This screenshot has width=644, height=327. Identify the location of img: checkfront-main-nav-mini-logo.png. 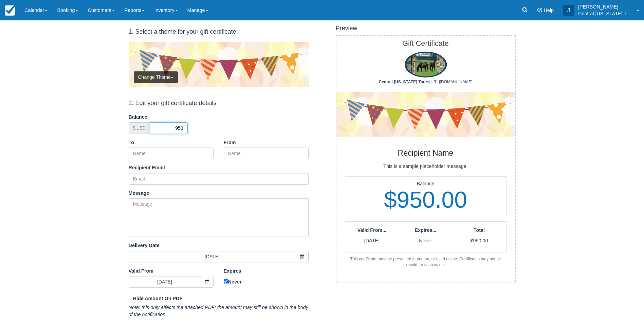
(10, 11).